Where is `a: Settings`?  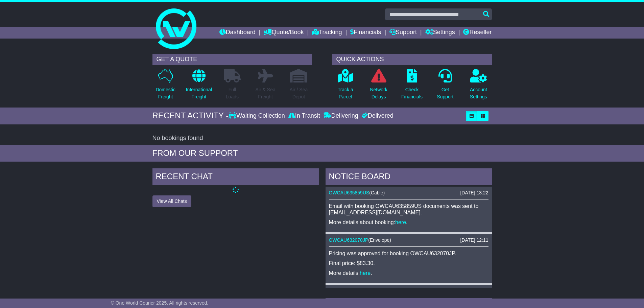 a: Settings is located at coordinates (440, 33).